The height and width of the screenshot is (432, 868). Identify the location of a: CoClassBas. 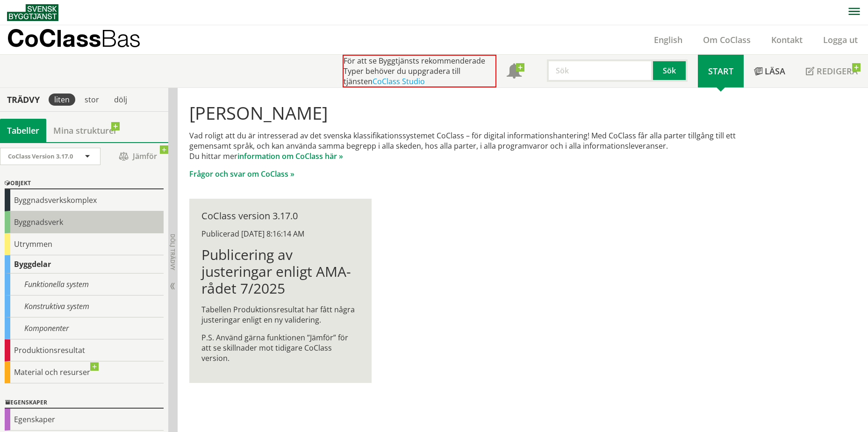
(84, 39).